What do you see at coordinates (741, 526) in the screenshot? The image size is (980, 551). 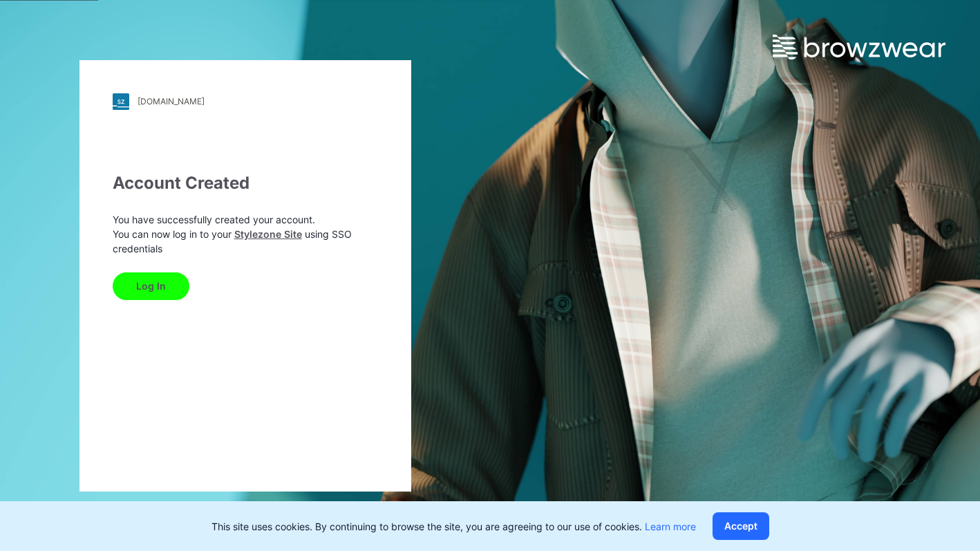 I see `button: Accept` at bounding box center [741, 526].